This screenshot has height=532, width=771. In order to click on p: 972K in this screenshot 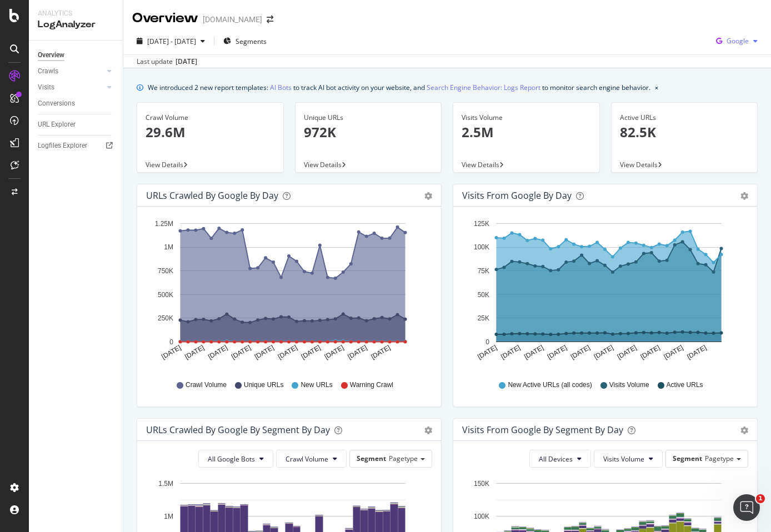, I will do `click(368, 132)`.